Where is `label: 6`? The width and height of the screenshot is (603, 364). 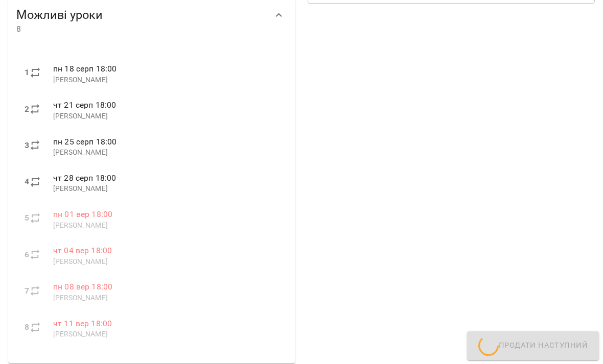 label: 6 is located at coordinates (26, 255).